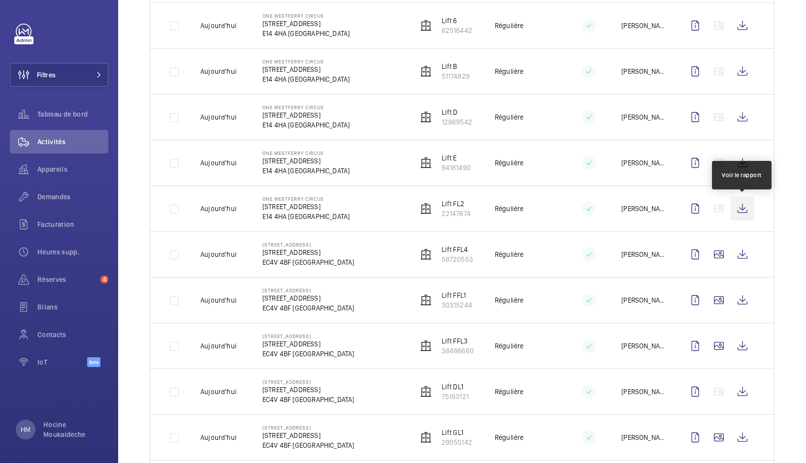  Describe the element at coordinates (457, 433) in the screenshot. I see `p: Lift GL1` at that location.